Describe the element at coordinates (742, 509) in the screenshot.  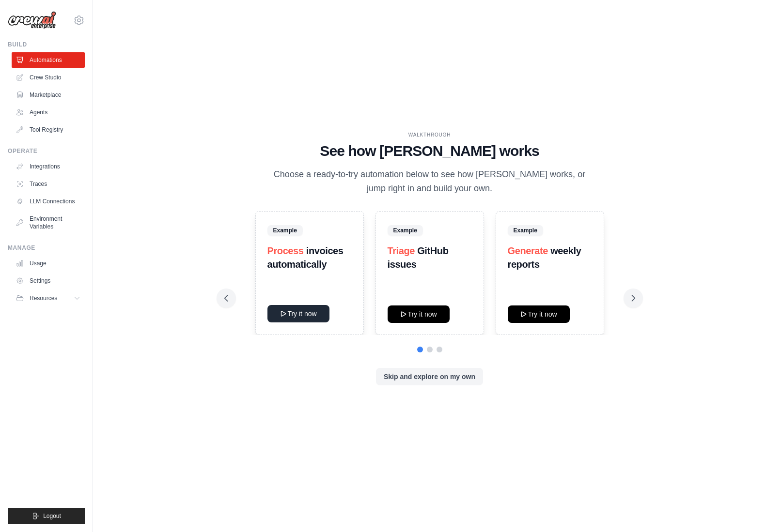
I see `div: Chat Widget` at that location.